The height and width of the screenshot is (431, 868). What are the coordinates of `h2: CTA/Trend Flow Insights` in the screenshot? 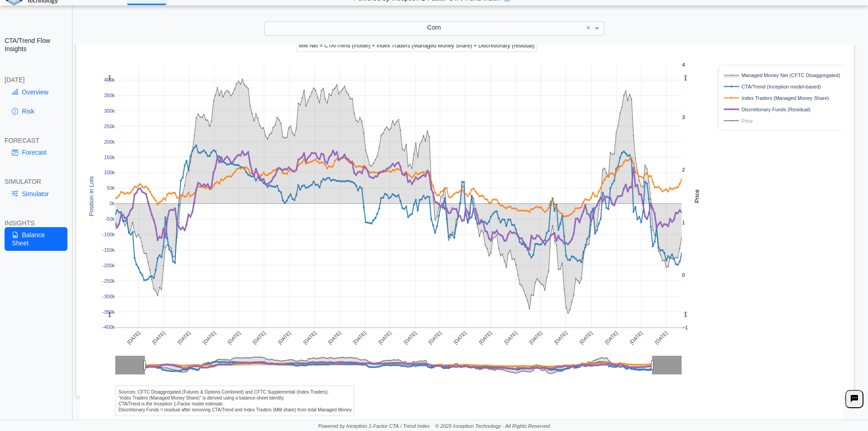 It's located at (36, 45).